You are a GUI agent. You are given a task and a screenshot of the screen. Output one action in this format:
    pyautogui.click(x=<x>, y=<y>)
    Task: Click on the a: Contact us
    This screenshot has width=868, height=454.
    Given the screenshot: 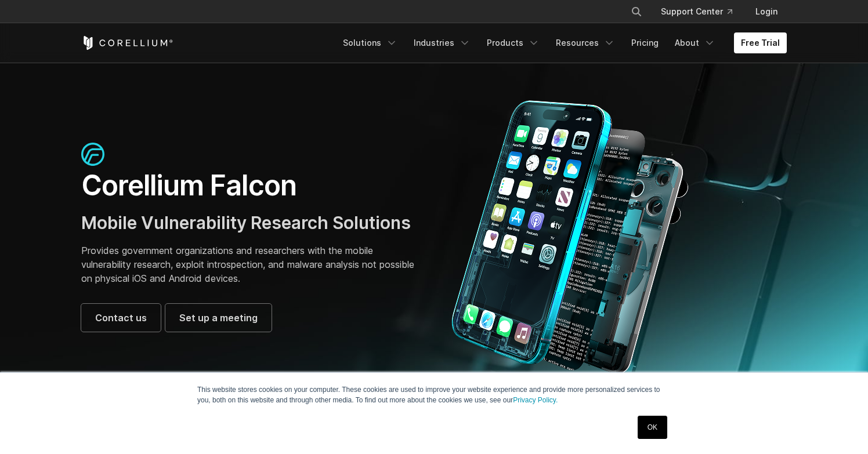 What is the action you would take?
    pyautogui.click(x=121, y=318)
    